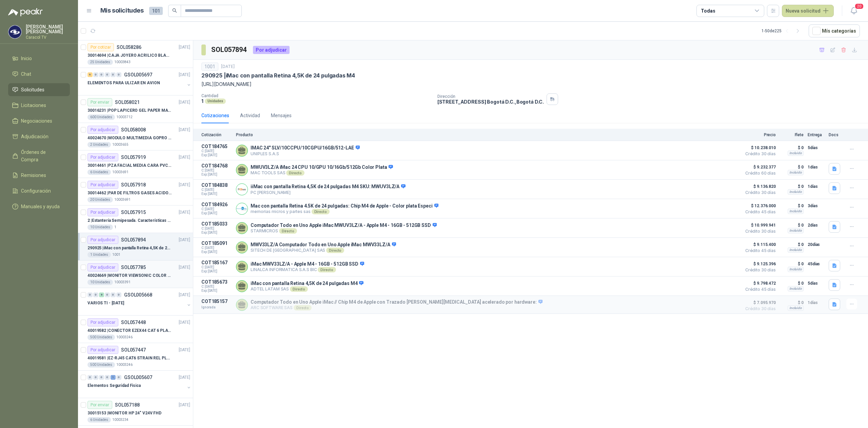  Describe the element at coordinates (124, 83) in the screenshot. I see `p: ELEMENTOS PARA ULIZAR EN AVION` at that location.